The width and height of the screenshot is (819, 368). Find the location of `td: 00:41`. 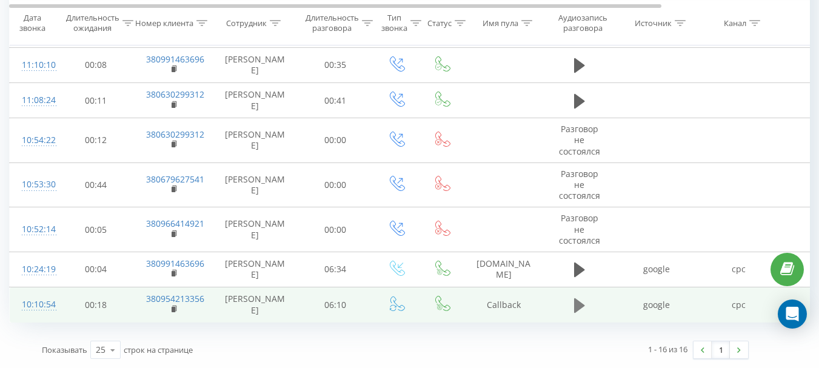

td: 00:41 is located at coordinates (335, 101).